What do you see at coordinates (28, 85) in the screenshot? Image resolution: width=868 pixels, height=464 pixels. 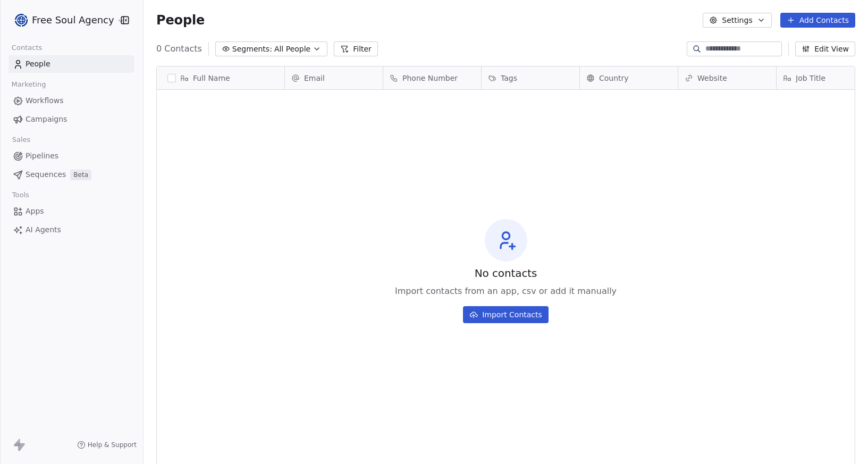 I see `span: Marketing` at bounding box center [28, 85].